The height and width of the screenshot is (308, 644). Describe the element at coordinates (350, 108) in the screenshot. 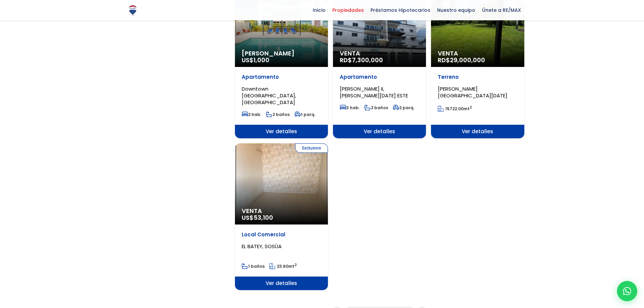

I see `span: 3 hab.` at that location.